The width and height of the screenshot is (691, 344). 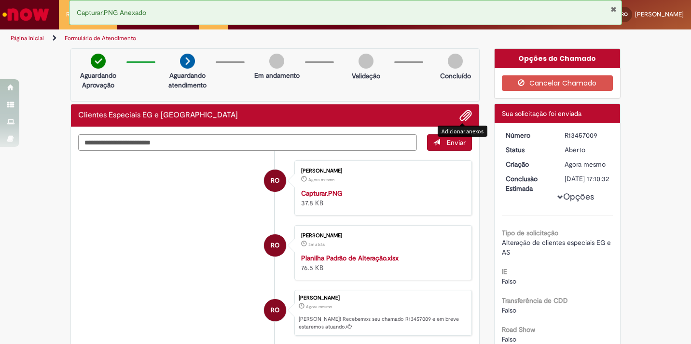 What do you see at coordinates (587, 135) in the screenshot?
I see `div: R13457009` at bounding box center [587, 135].